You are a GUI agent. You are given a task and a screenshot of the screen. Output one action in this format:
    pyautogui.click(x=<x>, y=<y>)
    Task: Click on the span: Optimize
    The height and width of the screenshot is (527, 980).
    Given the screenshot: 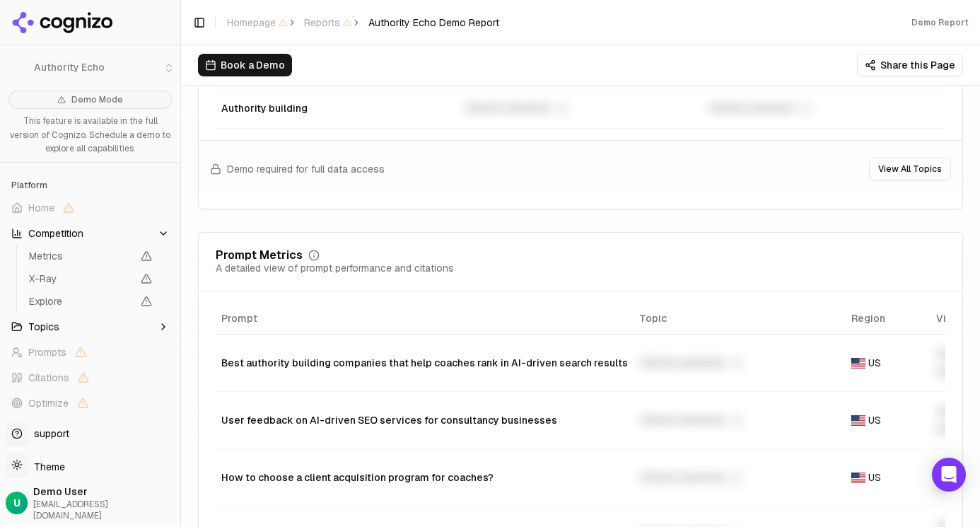 What is the action you would take?
    pyautogui.click(x=48, y=403)
    